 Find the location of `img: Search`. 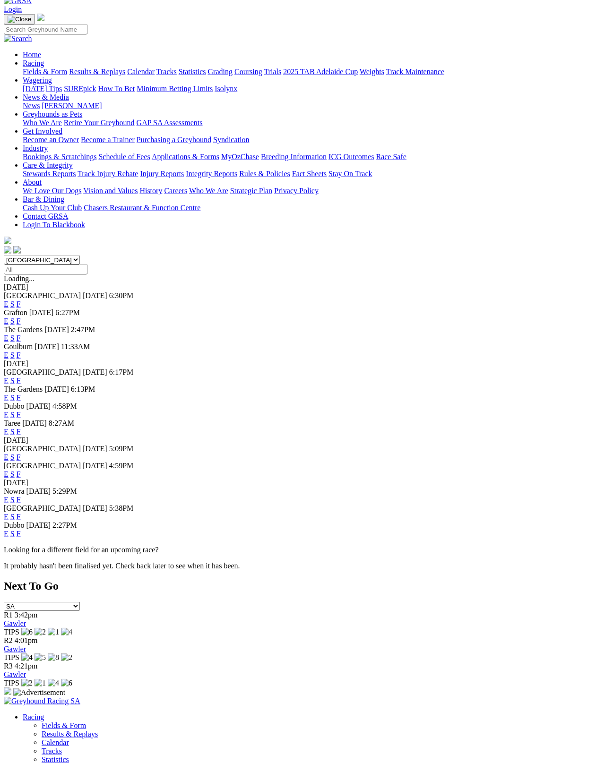

img: Search is located at coordinates (18, 39).